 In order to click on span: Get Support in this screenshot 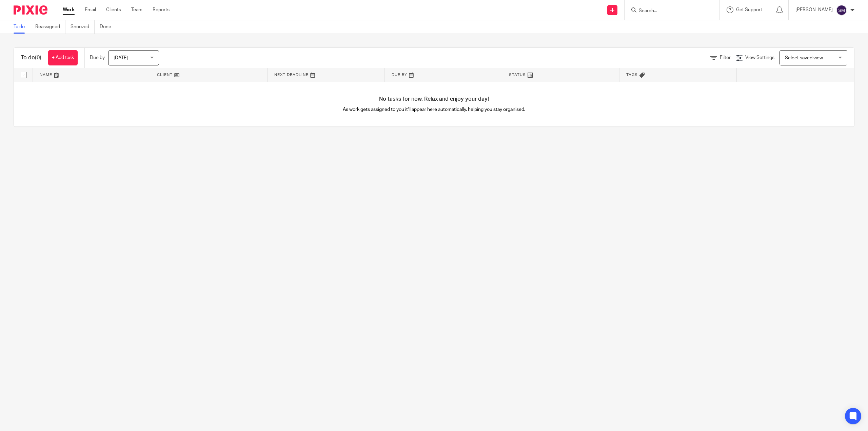, I will do `click(749, 10)`.